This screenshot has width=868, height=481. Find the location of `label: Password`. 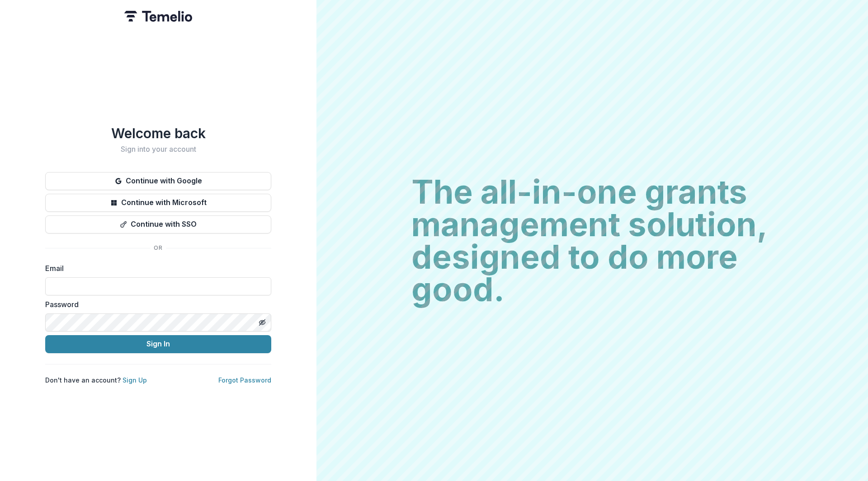

label: Password is located at coordinates (155, 304).